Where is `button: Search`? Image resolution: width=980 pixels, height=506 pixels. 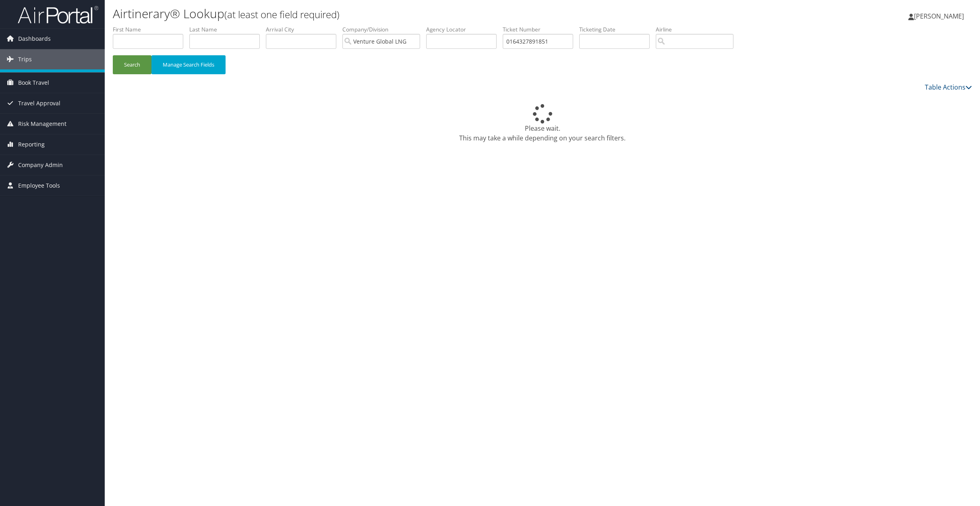 button: Search is located at coordinates (132, 65).